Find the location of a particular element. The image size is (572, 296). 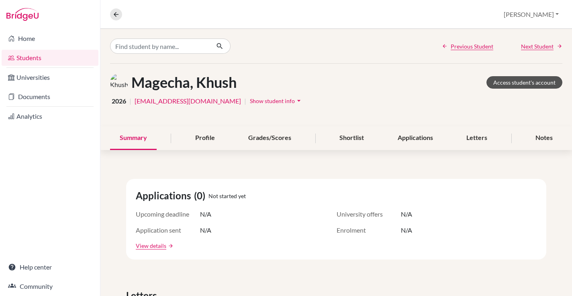

a: Analytics is located at coordinates (50, 116).